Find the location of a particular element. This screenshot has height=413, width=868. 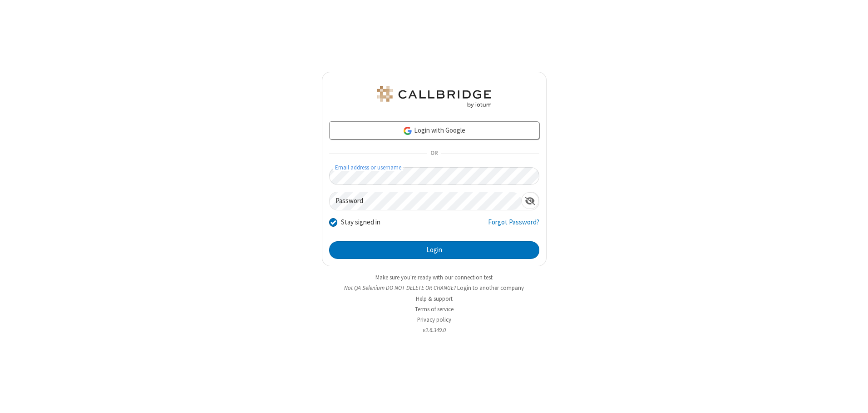

a: Login with Google is located at coordinates (434, 131).